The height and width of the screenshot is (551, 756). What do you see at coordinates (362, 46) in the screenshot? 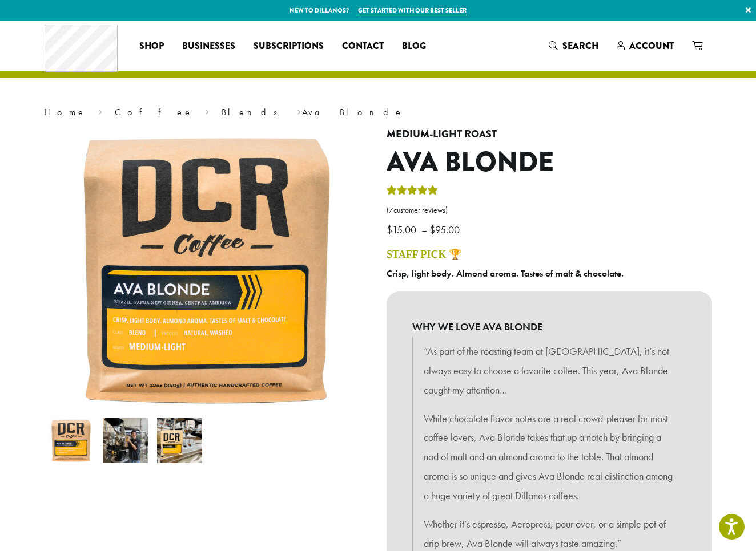
I see `span: Contact` at bounding box center [362, 46].